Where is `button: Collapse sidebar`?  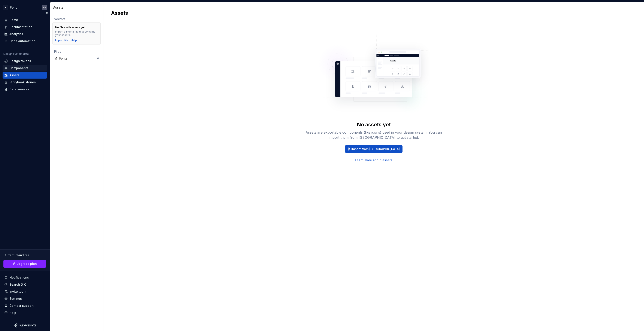
button: Collapse sidebar is located at coordinates (47, 13).